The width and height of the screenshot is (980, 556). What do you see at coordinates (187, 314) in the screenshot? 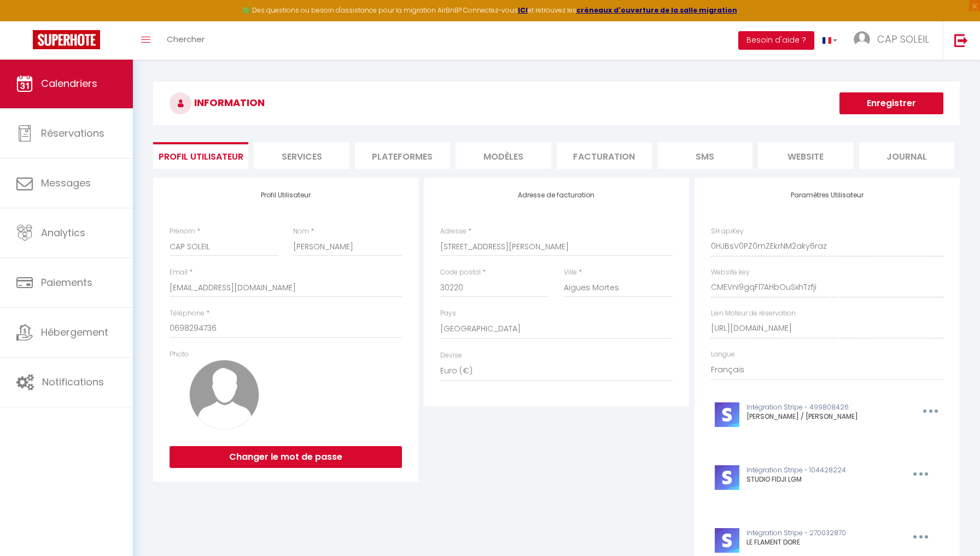
I see `label: Téléphone` at bounding box center [187, 314].